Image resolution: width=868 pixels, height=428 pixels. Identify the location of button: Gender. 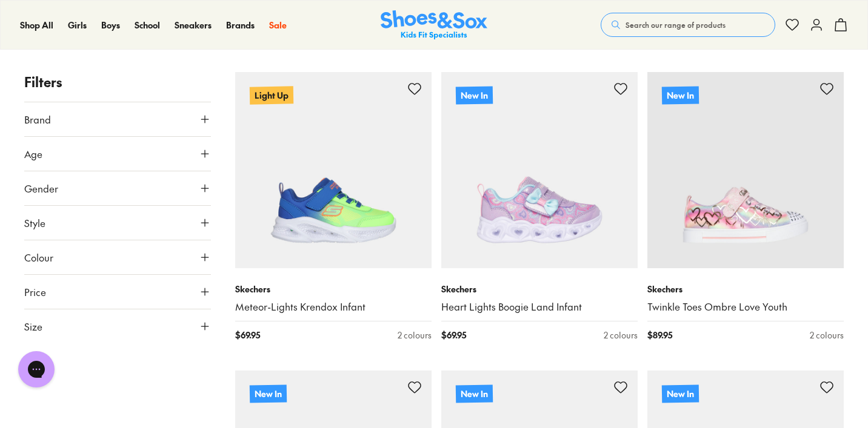
(118, 188).